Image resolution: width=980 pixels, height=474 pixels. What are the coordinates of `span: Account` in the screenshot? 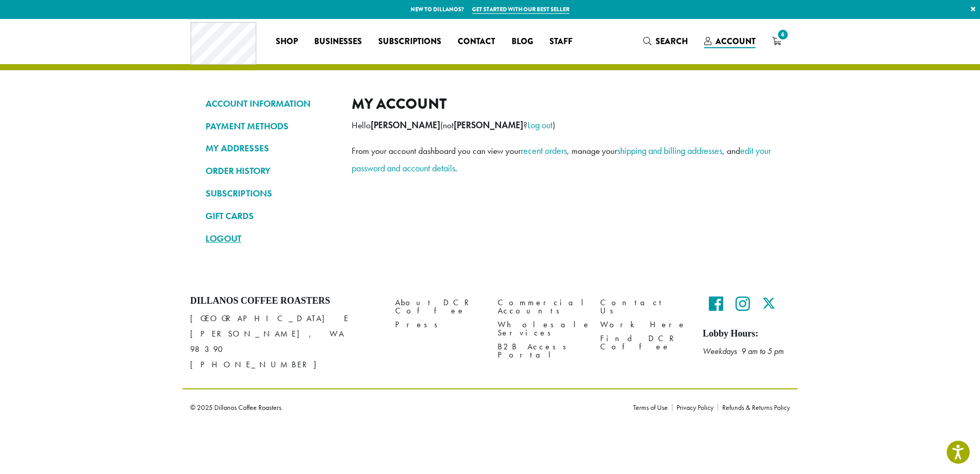 It's located at (736, 41).